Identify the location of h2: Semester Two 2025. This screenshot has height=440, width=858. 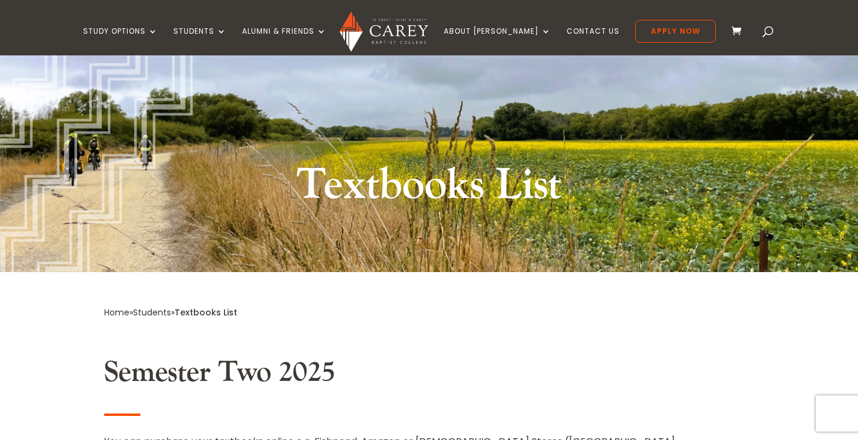
(429, 376).